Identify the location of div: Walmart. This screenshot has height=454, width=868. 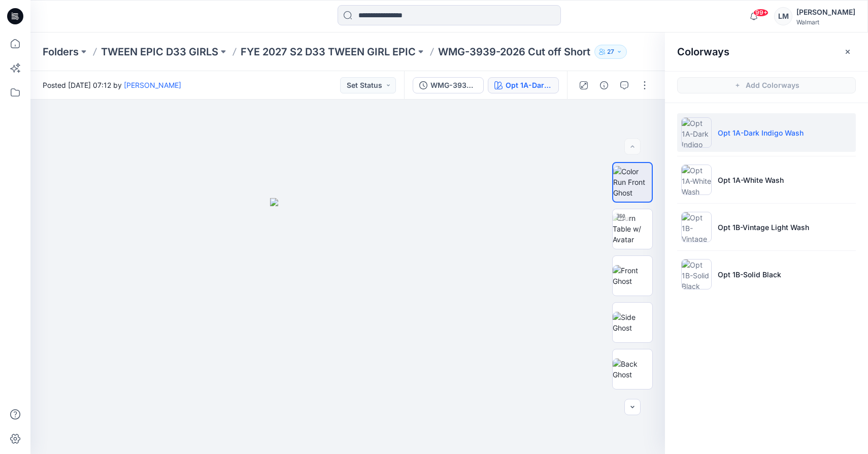
(826, 22).